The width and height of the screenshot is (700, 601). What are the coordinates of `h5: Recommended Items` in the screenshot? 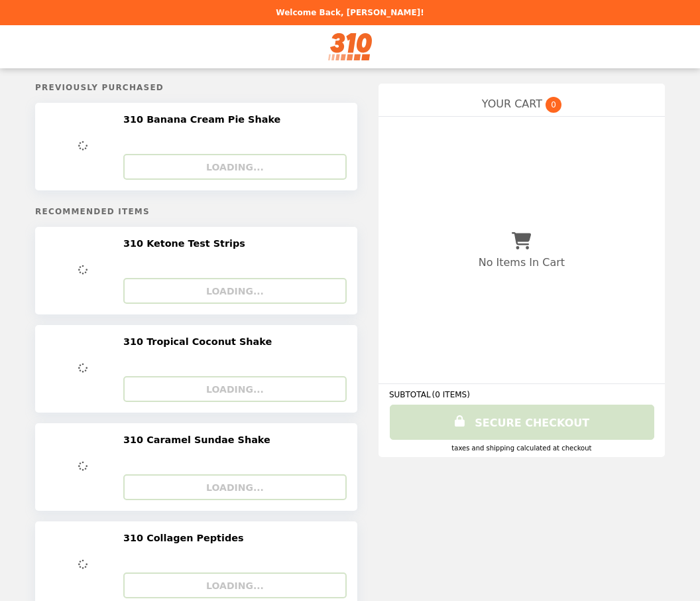 It's located at (196, 212).